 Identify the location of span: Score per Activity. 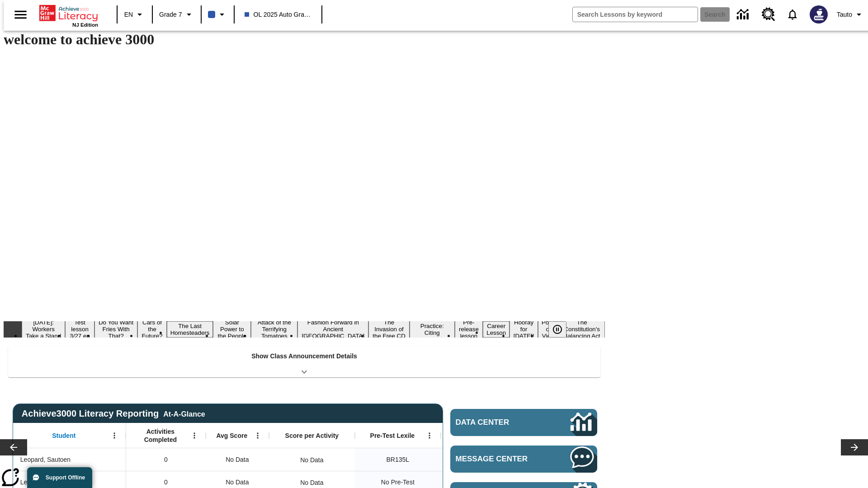
(312, 436).